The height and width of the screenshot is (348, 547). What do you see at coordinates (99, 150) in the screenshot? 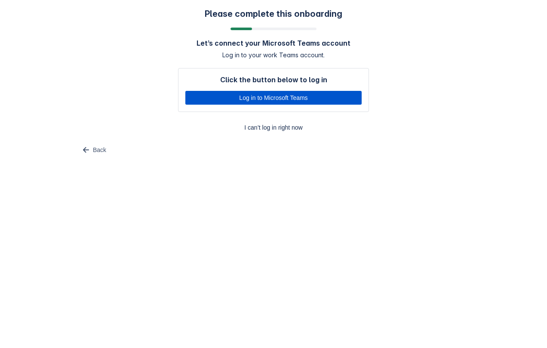
I see `span: Back` at bounding box center [99, 150].